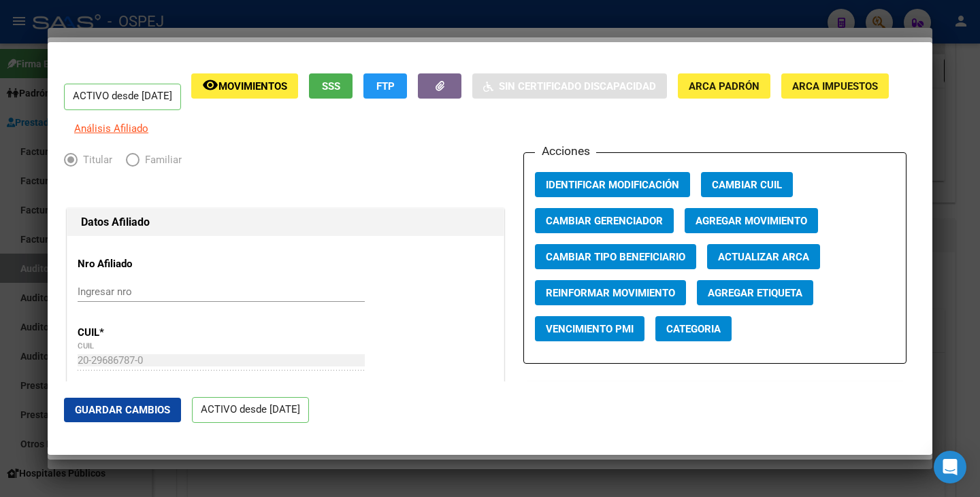 The width and height of the screenshot is (980, 497). Describe the element at coordinates (751, 221) in the screenshot. I see `span: Agregar Movimiento` at that location.